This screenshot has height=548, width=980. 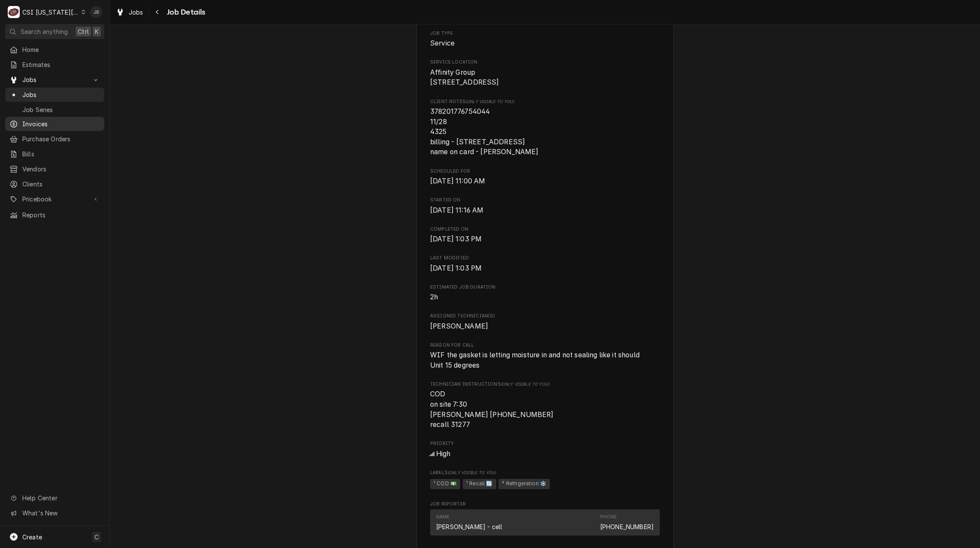 I want to click on span: Help Center, so click(x=61, y=498).